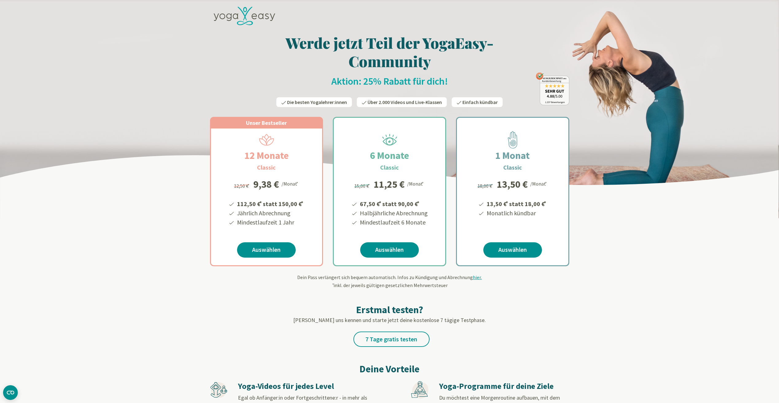  Describe the element at coordinates (512, 184) in the screenshot. I see `div: 13,50 €` at that location.